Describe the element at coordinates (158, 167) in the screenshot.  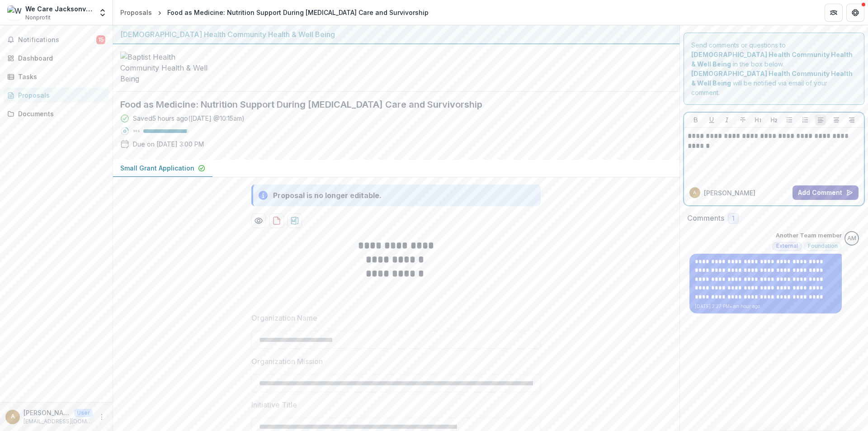
I see `p: Small Grant Application` at that location.